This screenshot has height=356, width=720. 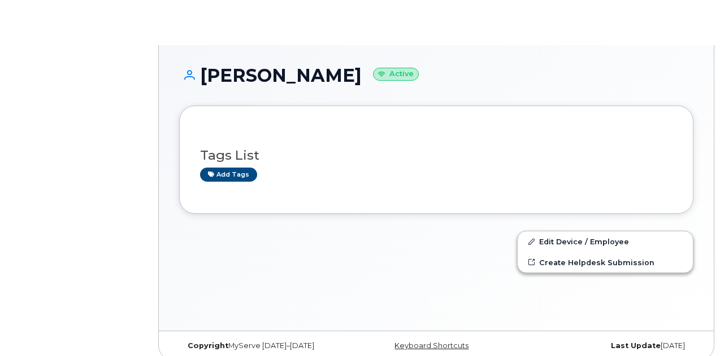 I want to click on a: Keyboard Shortcuts, so click(x=431, y=346).